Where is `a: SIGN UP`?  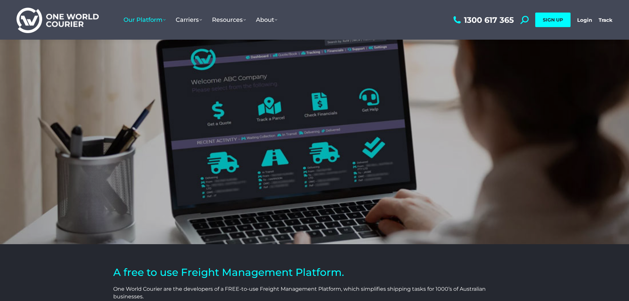
a: SIGN UP is located at coordinates (553, 20).